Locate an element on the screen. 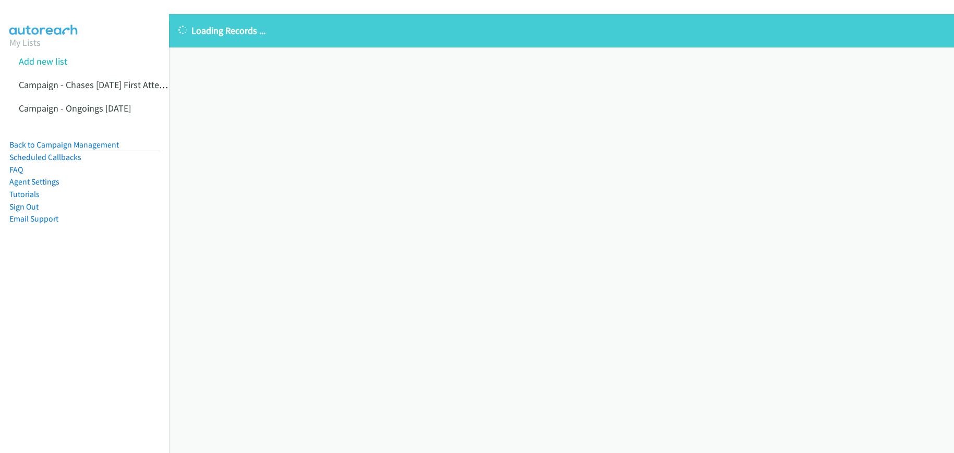  a: Scheduled Callbacks is located at coordinates (45, 157).